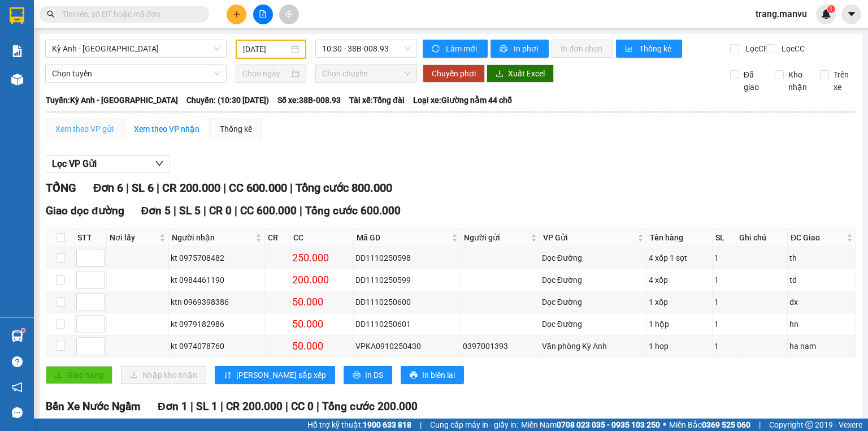 This screenshot has width=868, height=431. What do you see at coordinates (526, 73) in the screenshot?
I see `span: Xuất Excel` at bounding box center [526, 73].